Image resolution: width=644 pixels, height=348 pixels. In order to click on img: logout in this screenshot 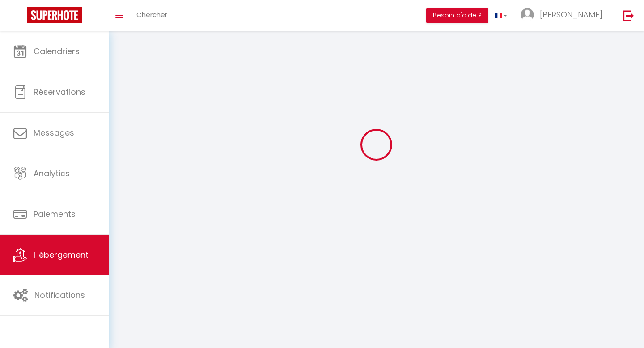, I will do `click(628, 15)`.